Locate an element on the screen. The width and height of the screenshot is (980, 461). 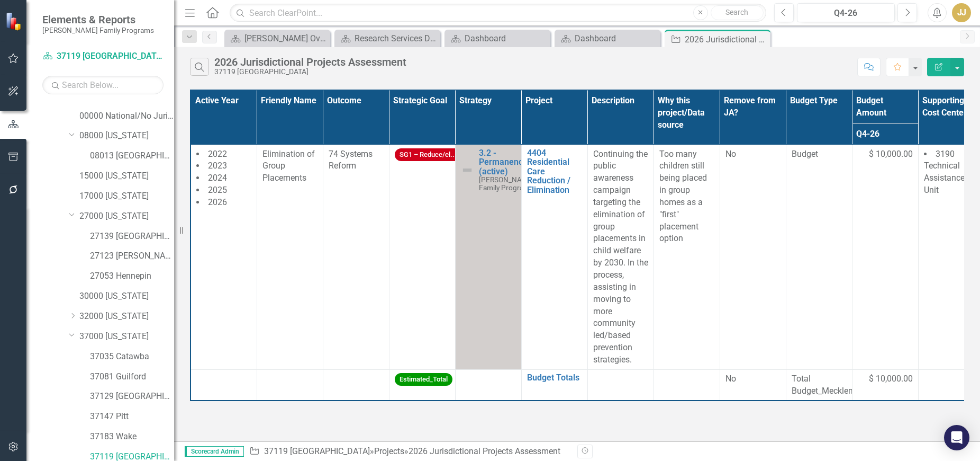
span: 2022 is located at coordinates (217, 154).